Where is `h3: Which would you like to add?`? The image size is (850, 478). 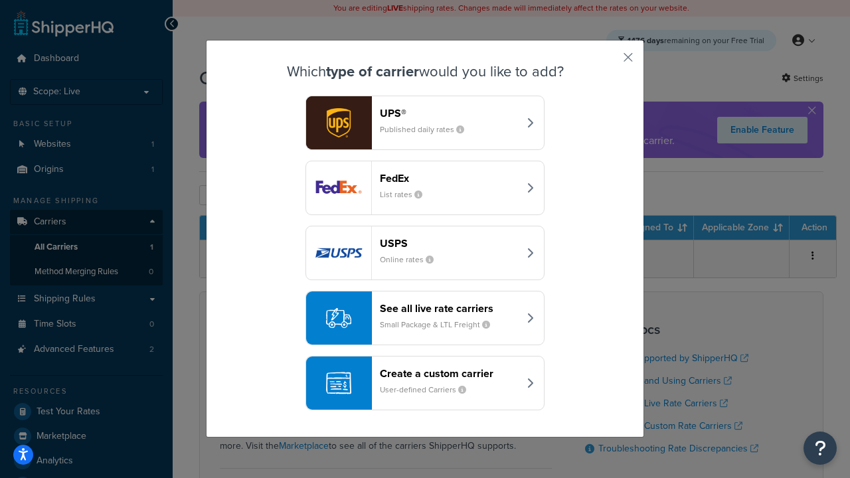
h3: Which would you like to add? is located at coordinates (425, 72).